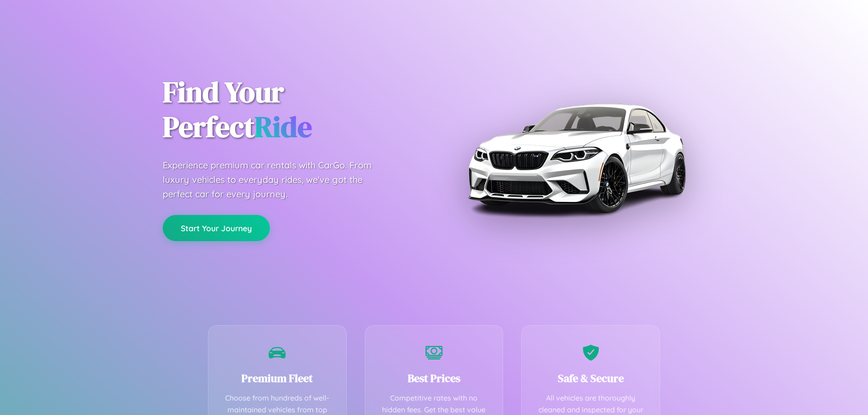 This screenshot has width=868, height=415. What do you see at coordinates (576, 158) in the screenshot?
I see `img: Premium BMW car rental vehicle` at bounding box center [576, 158].